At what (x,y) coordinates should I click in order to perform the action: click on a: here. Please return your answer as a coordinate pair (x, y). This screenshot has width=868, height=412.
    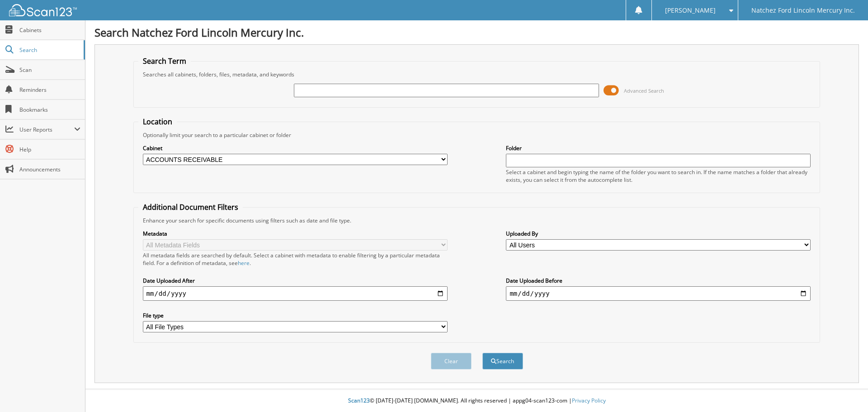
    Looking at the image, I should click on (244, 263).